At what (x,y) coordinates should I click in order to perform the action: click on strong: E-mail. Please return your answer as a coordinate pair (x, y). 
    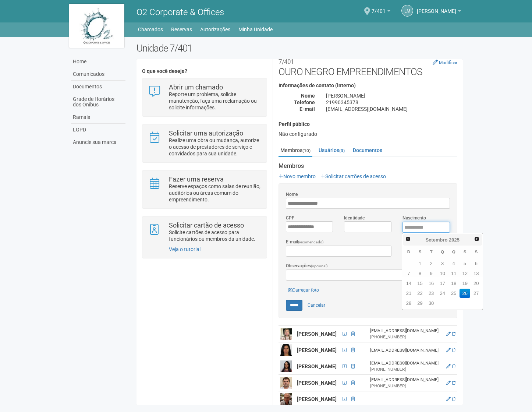
    Looking at the image, I should click on (307, 109).